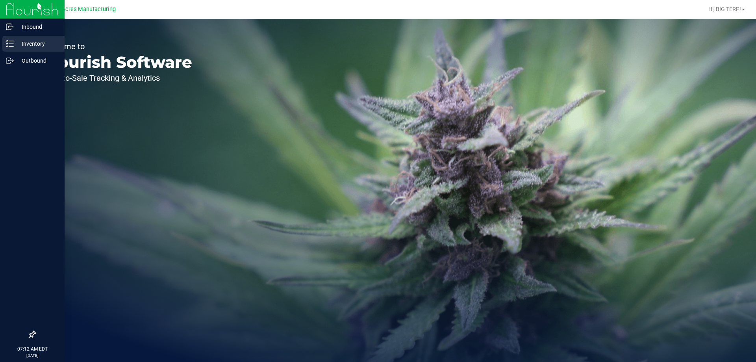 This screenshot has width=756, height=362. Describe the element at coordinates (37, 27) in the screenshot. I see `p: Inbound` at that location.